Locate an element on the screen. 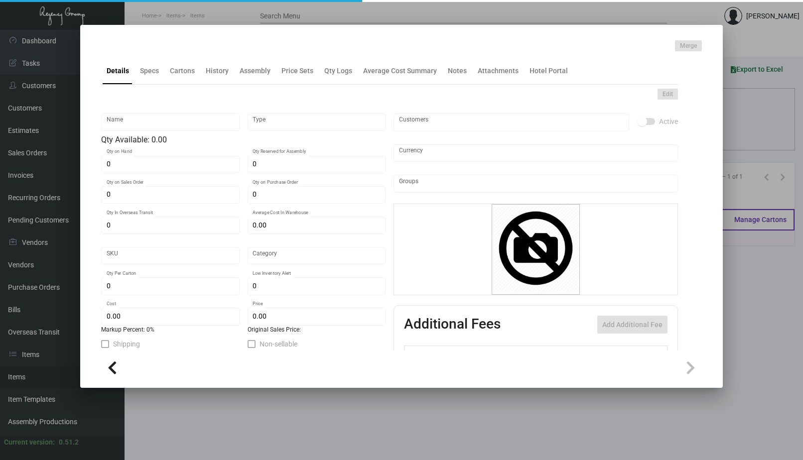  div: Details is located at coordinates (118, 71).